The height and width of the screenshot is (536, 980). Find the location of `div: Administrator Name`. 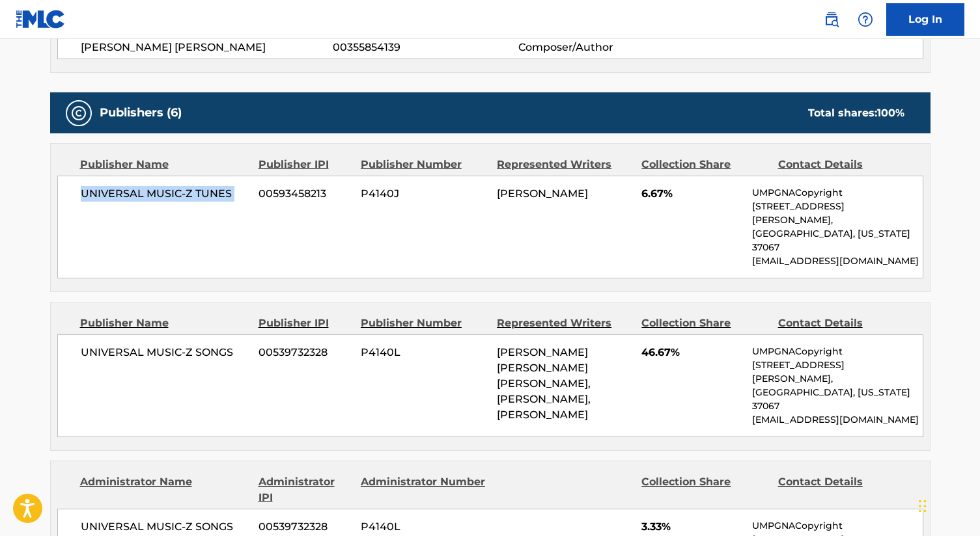

div: Administrator Name is located at coordinates (164, 490).